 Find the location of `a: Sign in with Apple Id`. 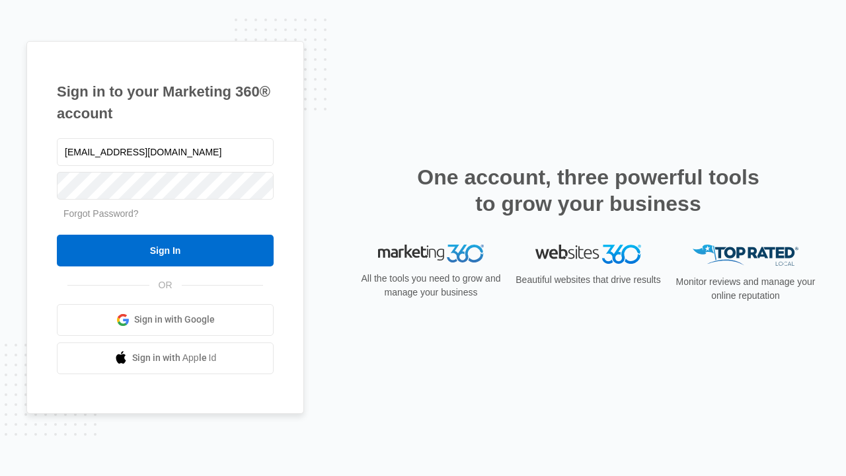

a: Sign in with Apple Id is located at coordinates (165, 358).